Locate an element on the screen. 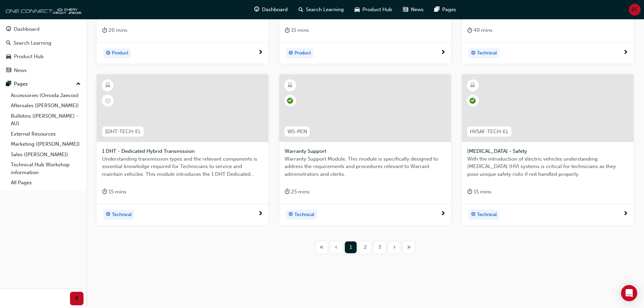  span: WS-PEN is located at coordinates (297, 131).